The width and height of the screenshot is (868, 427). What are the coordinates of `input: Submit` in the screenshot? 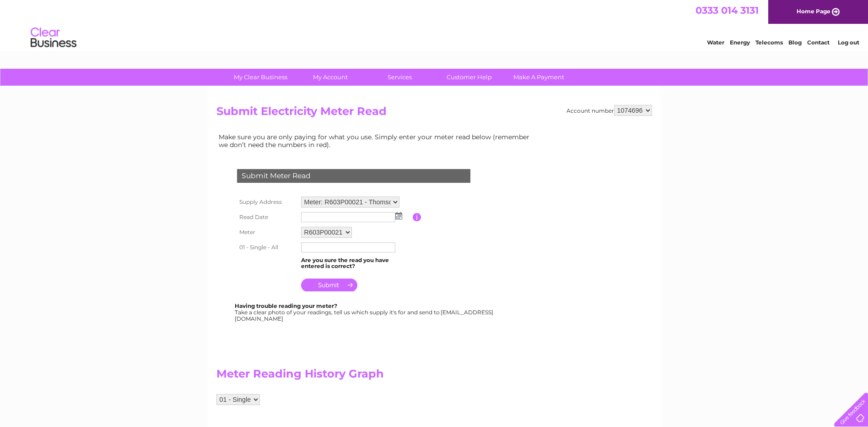 It's located at (329, 285).